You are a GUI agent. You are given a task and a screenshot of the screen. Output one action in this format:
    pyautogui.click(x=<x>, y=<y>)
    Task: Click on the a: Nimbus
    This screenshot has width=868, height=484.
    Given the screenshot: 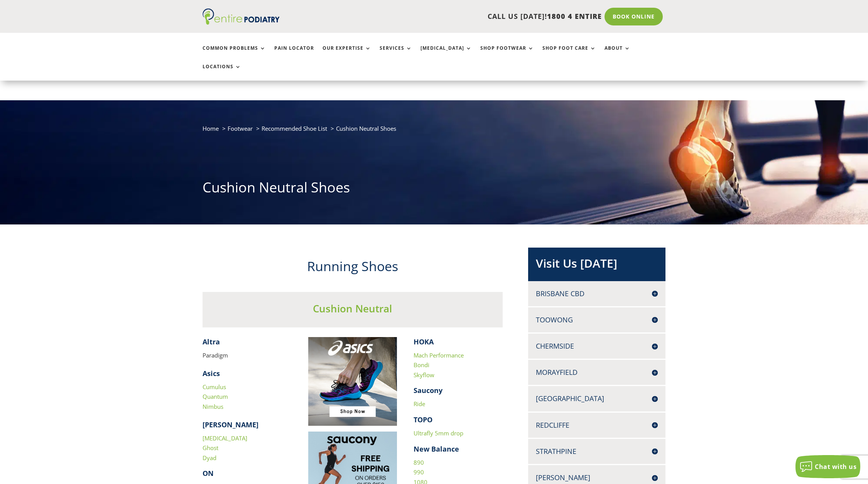 What is the action you would take?
    pyautogui.click(x=213, y=407)
    